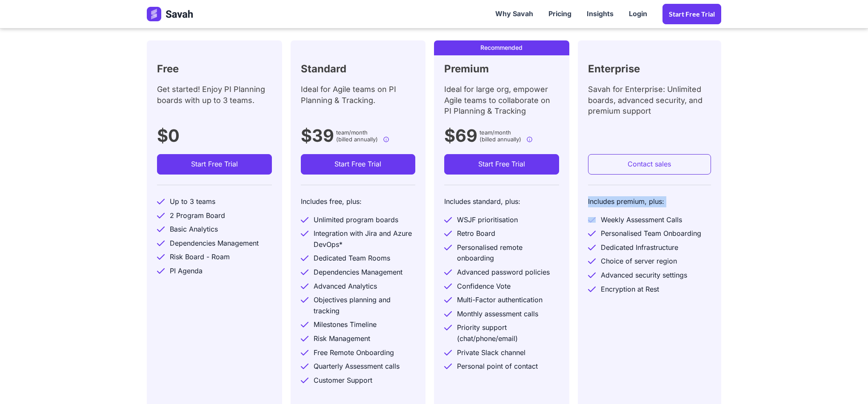  I want to click on h2: Enterprise, so click(614, 69).